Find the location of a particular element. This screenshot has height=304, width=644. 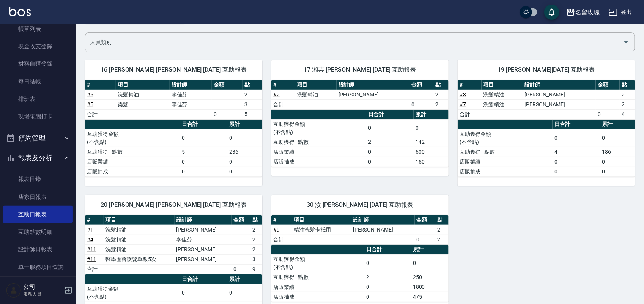

a: 現場電腦打卡 is located at coordinates (38, 117).